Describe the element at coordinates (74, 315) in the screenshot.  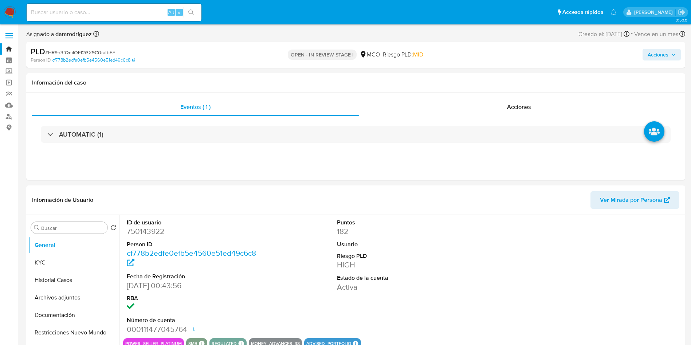
I see `button: Documentación` at that location.